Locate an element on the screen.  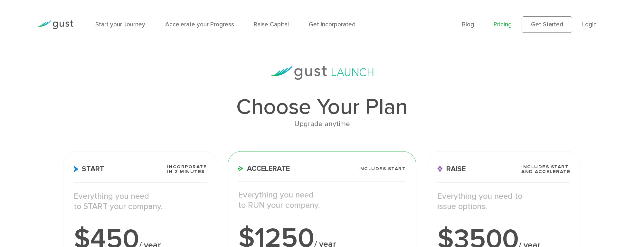
p: Everything you need to RUN your company. is located at coordinates (322, 201).